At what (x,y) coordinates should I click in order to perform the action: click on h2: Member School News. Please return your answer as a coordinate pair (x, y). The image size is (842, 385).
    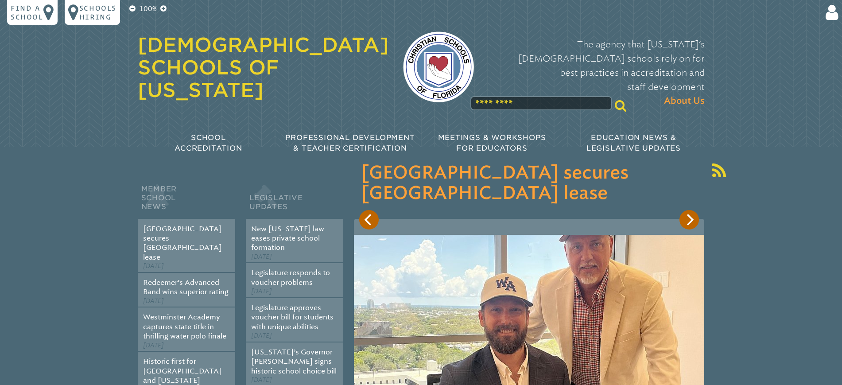
    Looking at the image, I should click on (186, 201).